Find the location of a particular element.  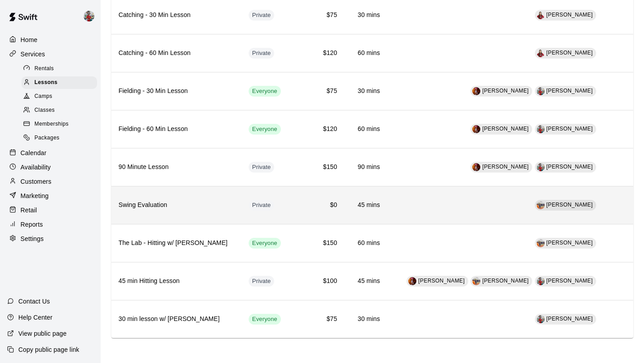

span: Lessons is located at coordinates (46, 83).